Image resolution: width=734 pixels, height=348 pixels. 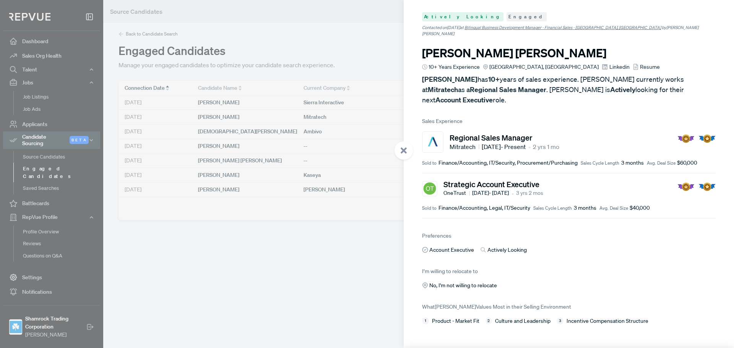 What do you see at coordinates (650, 67) in the screenshot?
I see `span: Resume` at bounding box center [650, 67].